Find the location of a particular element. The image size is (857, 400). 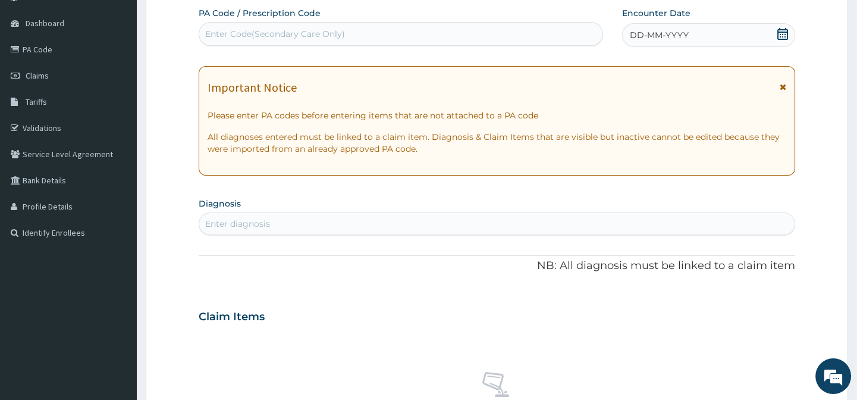

h1: Important Notice is located at coordinates (252, 87).